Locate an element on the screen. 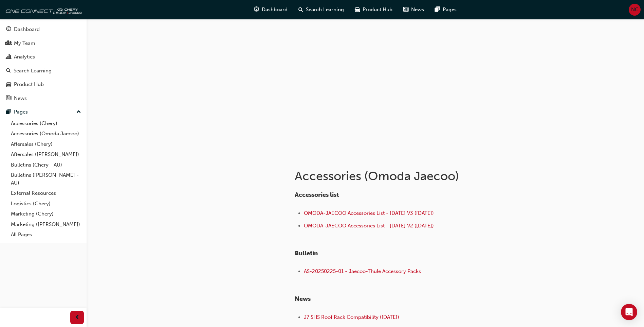  button: Pages is located at coordinates (43, 112).